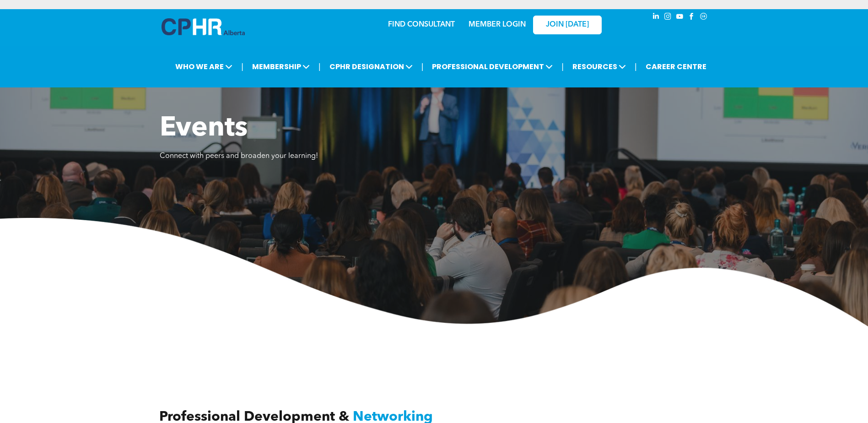 The image size is (868, 423). I want to click on span: PROFESSIONAL DEVELOPMENT, so click(492, 66).